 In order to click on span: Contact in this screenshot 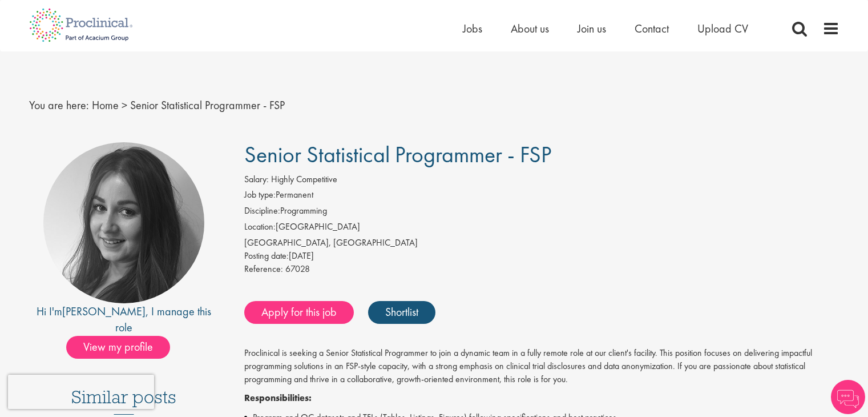, I will do `click(652, 28)`.